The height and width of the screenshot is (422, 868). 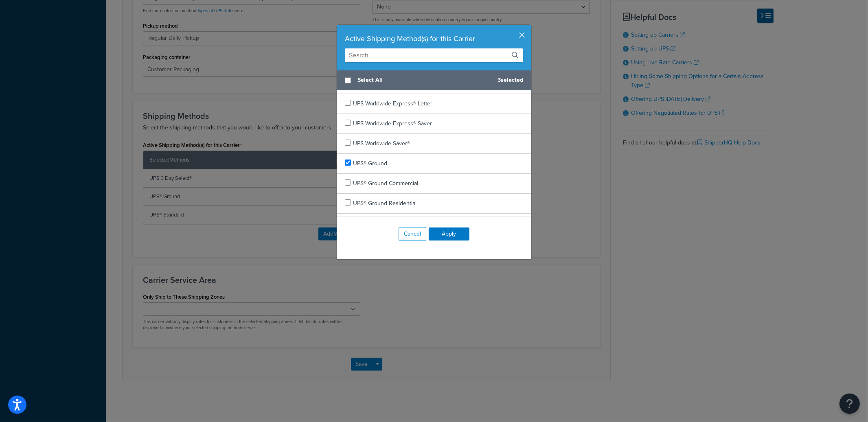 What do you see at coordinates (385, 203) in the screenshot?
I see `span: UPS® Ground Residential` at bounding box center [385, 203].